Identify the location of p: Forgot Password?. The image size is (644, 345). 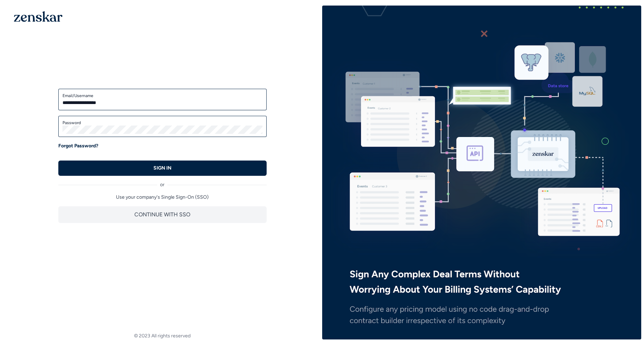
(78, 146).